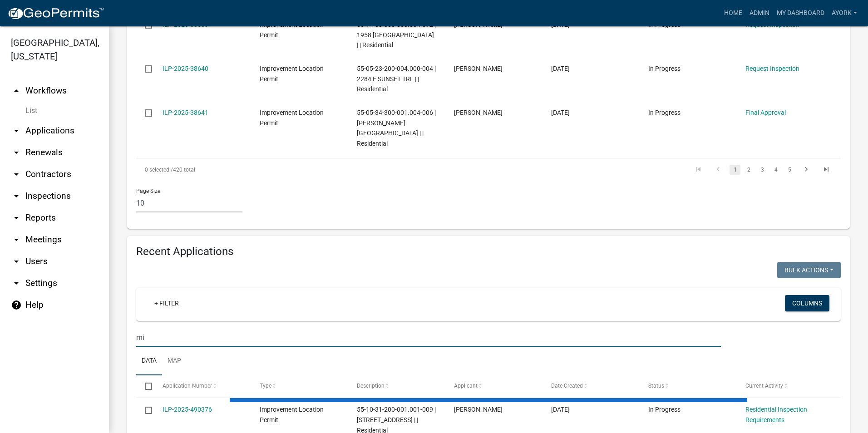  What do you see at coordinates (733, 13) in the screenshot?
I see `a: Home` at bounding box center [733, 13].